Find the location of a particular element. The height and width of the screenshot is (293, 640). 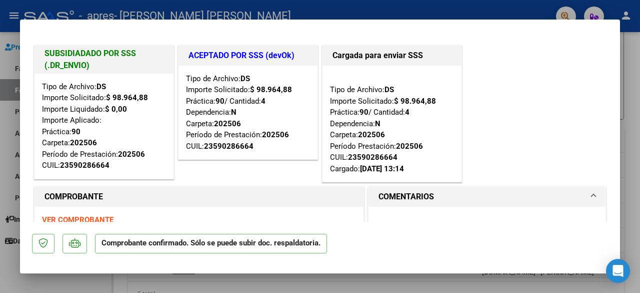

div: Open Intercom Messenger is located at coordinates (618, 271).